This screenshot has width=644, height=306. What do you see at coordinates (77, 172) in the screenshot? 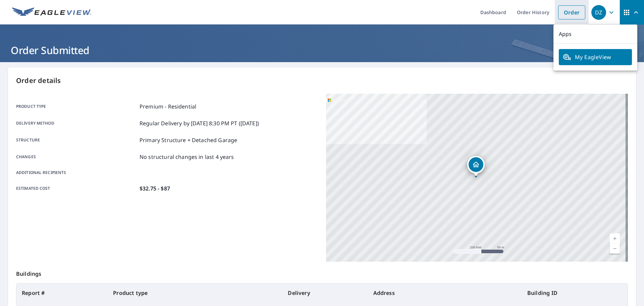
I see `p: Additional recipients` at bounding box center [77, 172].